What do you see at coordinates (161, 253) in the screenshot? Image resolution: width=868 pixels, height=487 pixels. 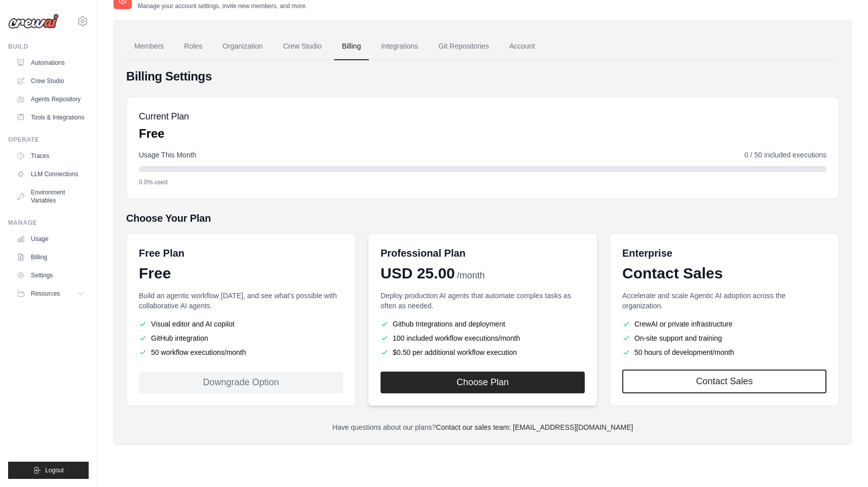 I see `h6: Free Plan` at bounding box center [161, 253].